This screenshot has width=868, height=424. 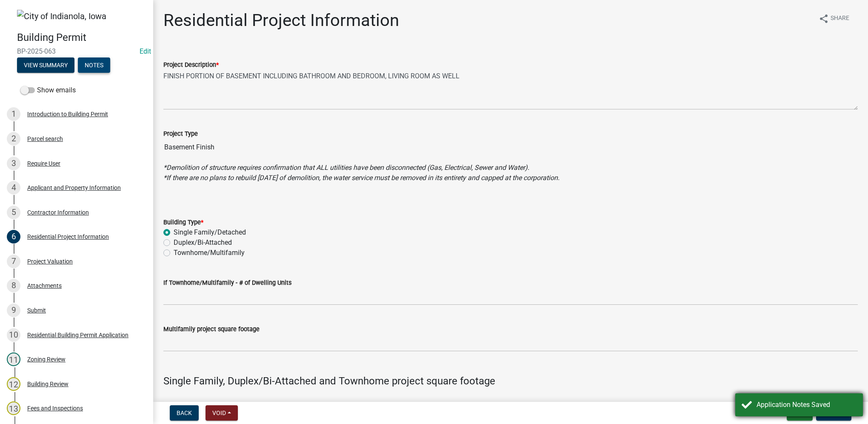 I want to click on div: 13, so click(x=13, y=408).